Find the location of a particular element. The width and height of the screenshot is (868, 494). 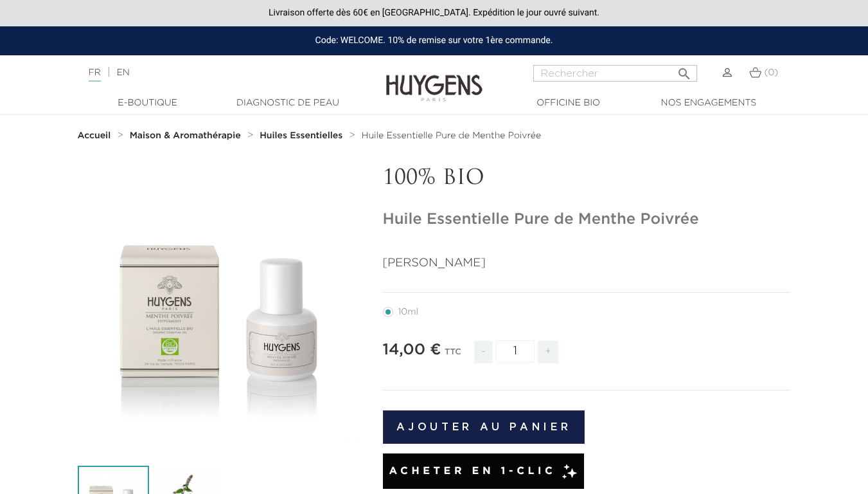

a: EN is located at coordinates (123, 72).